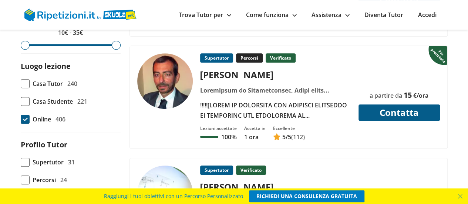  Describe the element at coordinates (44, 180) in the screenshot. I see `span: Percorsi` at that location.